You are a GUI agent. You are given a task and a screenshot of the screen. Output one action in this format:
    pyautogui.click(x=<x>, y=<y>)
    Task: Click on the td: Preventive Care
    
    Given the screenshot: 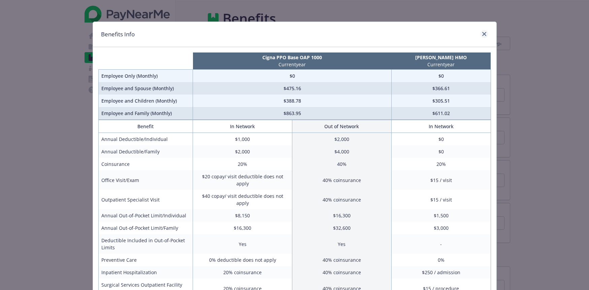 What is the action you would take?
    pyautogui.click(x=145, y=260)
    